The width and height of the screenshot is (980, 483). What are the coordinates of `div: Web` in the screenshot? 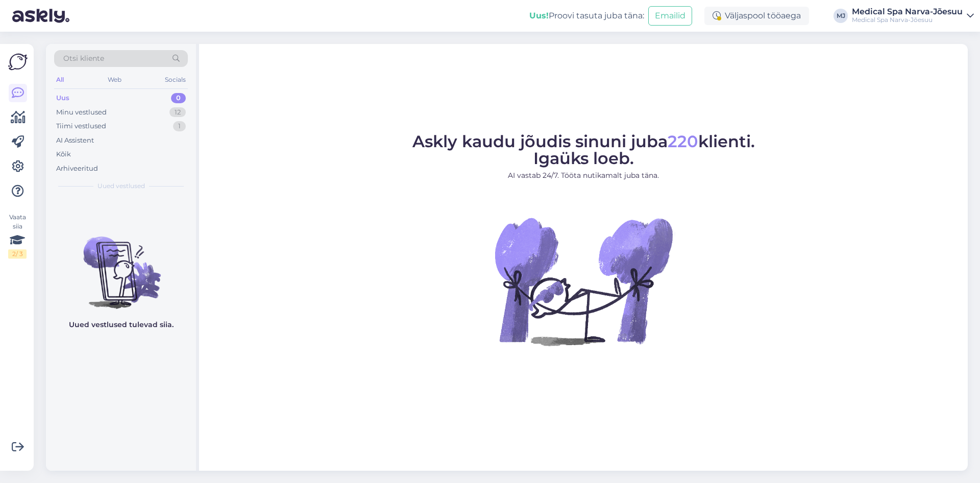 It's located at (115, 79).